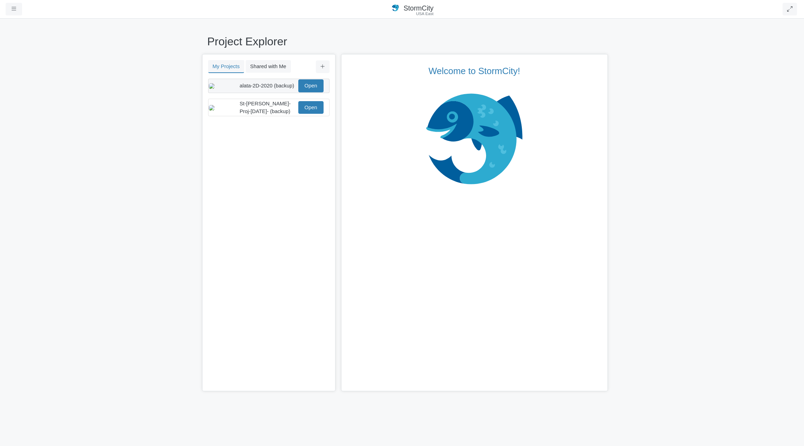  Describe the element at coordinates (212, 108) in the screenshot. I see `img: 2649ab6a-1237-4099-bc83-0a8319f48220` at that location.